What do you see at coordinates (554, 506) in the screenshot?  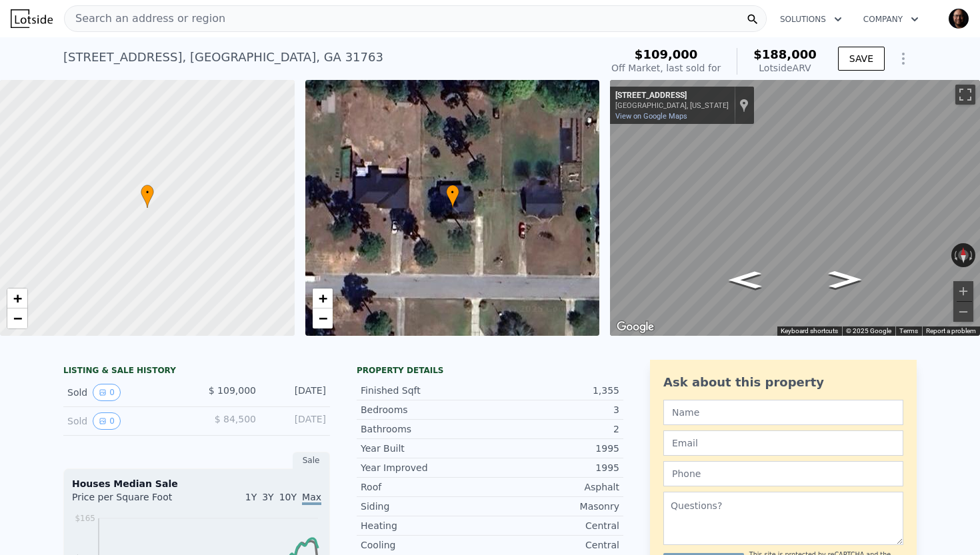 I see `div: Masonry` at bounding box center [554, 506].